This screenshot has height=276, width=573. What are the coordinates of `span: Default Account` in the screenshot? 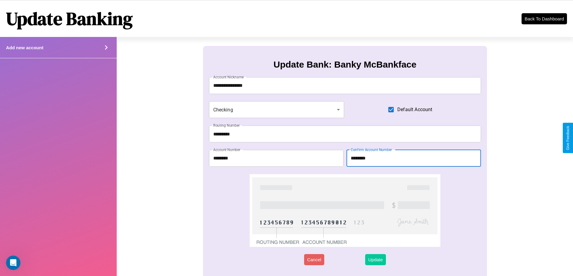 It's located at (415, 110).